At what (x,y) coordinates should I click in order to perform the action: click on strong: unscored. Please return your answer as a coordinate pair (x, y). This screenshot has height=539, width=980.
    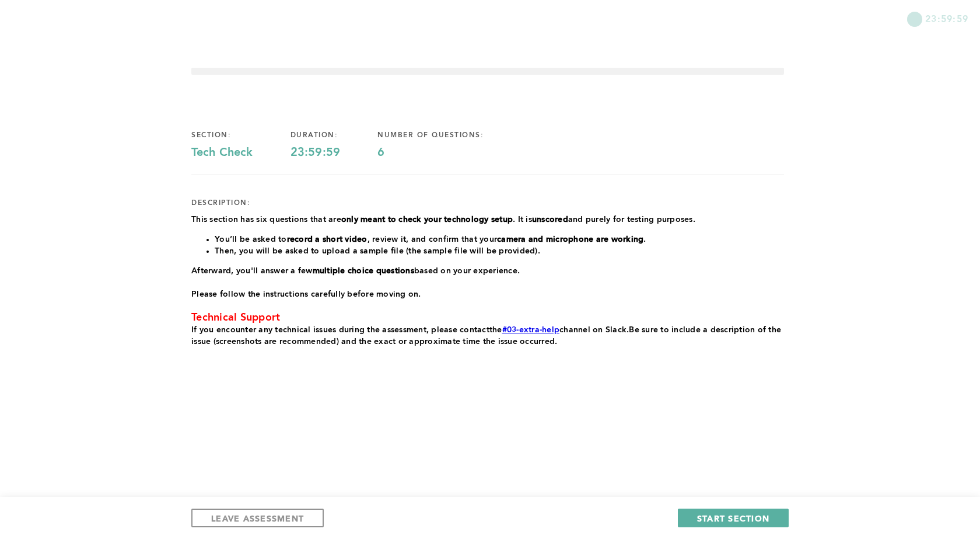
    Looking at the image, I should click on (550, 219).